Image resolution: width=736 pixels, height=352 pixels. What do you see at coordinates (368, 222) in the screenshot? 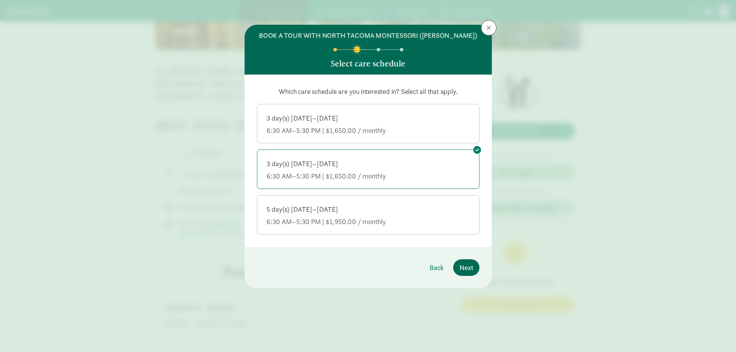
I see `div: 6:30 AM–5:30 PM | $1,950.00 / monthly` at bounding box center [368, 222].